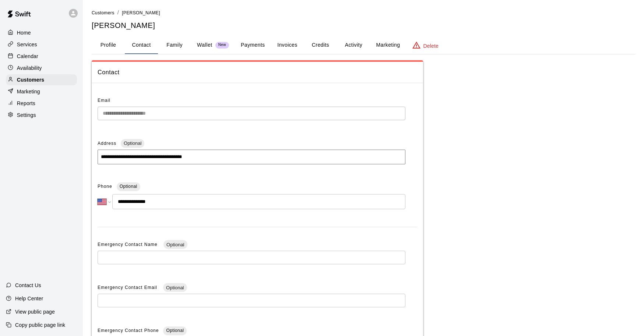  Describe the element at coordinates (107, 143) in the screenshot. I see `span: Address` at that location.